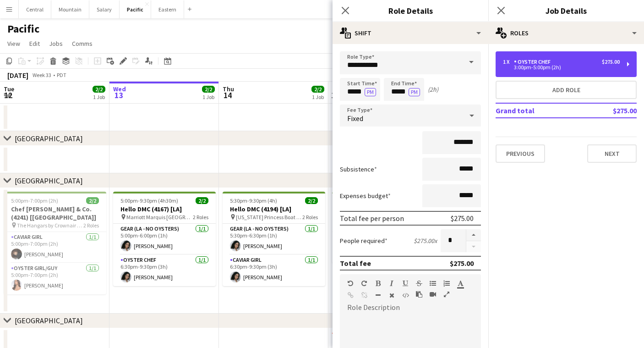  I want to click on span: 15, so click(335, 95).